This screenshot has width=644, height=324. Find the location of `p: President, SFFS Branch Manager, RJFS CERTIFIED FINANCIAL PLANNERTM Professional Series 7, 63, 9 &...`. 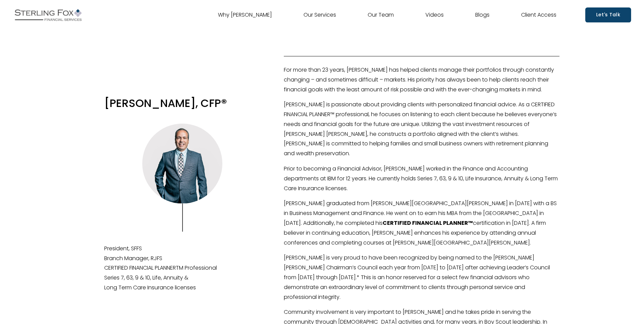

p: President, SFFS Branch Manager, RJFS CERTIFIED FINANCIAL PLANNERTM Professional Series 7, 63, 9 &... is located at coordinates (182, 268).